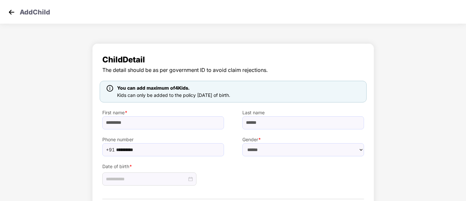 This screenshot has width=466, height=201. I want to click on img: icon, so click(110, 88).